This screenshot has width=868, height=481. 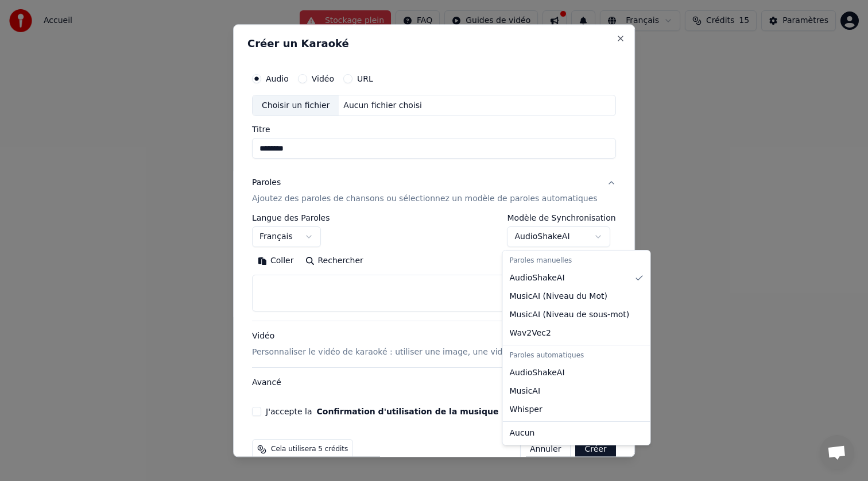 What do you see at coordinates (526, 409) in the screenshot?
I see `span: Whisper` at bounding box center [526, 409].